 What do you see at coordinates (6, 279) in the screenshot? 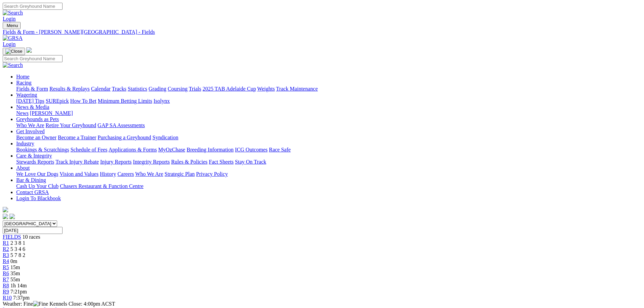
I see `a: R7` at bounding box center [6, 279].